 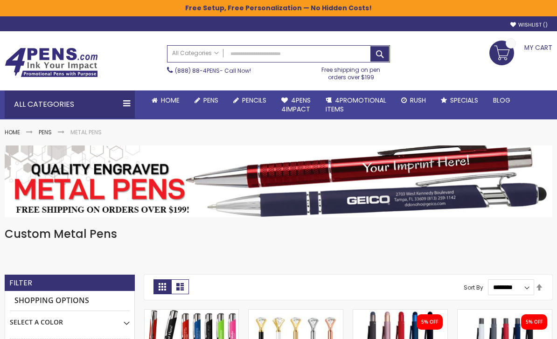 What do you see at coordinates (170, 100) in the screenshot?
I see `span: Home` at bounding box center [170, 100].